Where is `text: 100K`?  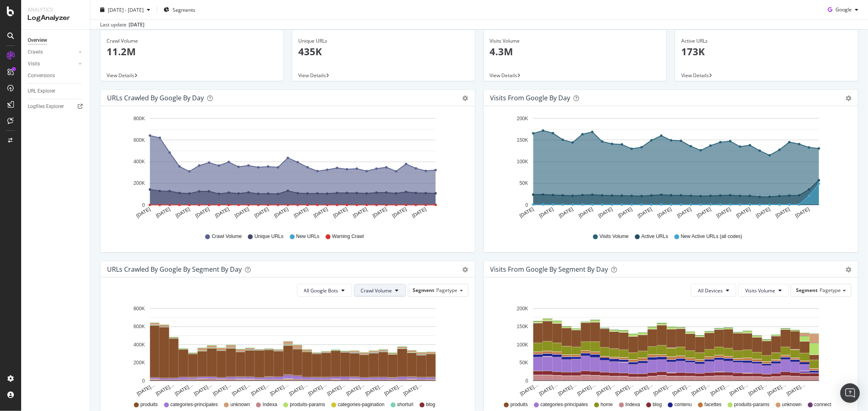
text: 100K is located at coordinates (522, 345).